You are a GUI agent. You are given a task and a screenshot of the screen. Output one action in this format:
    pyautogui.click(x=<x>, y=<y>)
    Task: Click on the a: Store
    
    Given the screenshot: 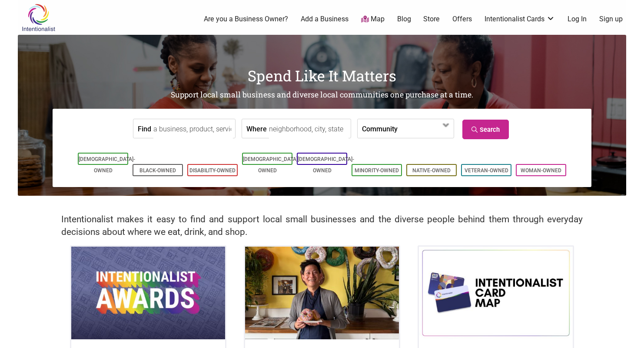 What is the action you would take?
    pyautogui.click(x=432, y=19)
    